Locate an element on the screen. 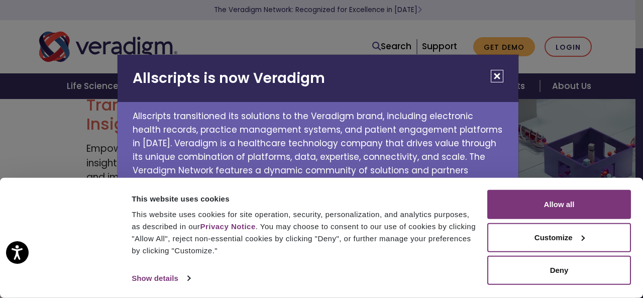 This screenshot has height=298, width=643. a: Privacy Notice is located at coordinates (228, 226).